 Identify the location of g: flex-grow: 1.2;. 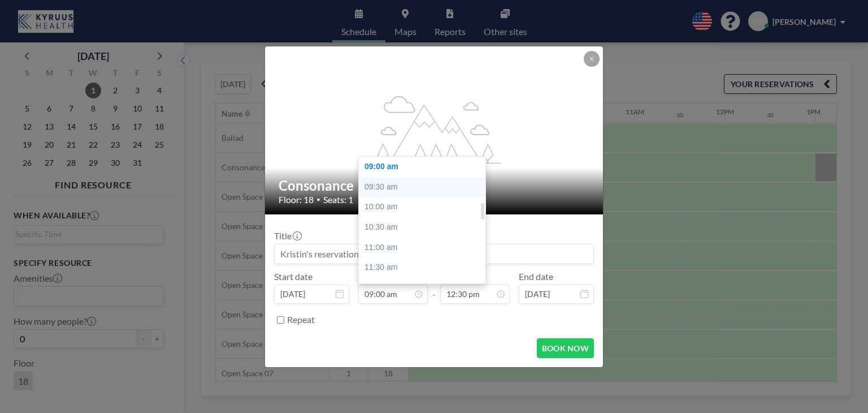
(435, 129).